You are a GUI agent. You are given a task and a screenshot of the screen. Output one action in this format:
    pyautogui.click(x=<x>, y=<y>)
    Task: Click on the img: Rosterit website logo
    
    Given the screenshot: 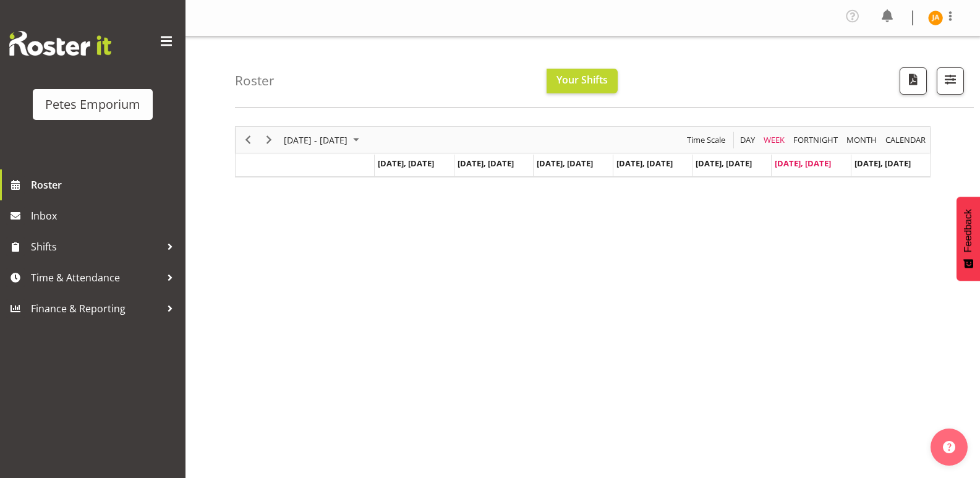 What is the action you would take?
    pyautogui.click(x=60, y=43)
    